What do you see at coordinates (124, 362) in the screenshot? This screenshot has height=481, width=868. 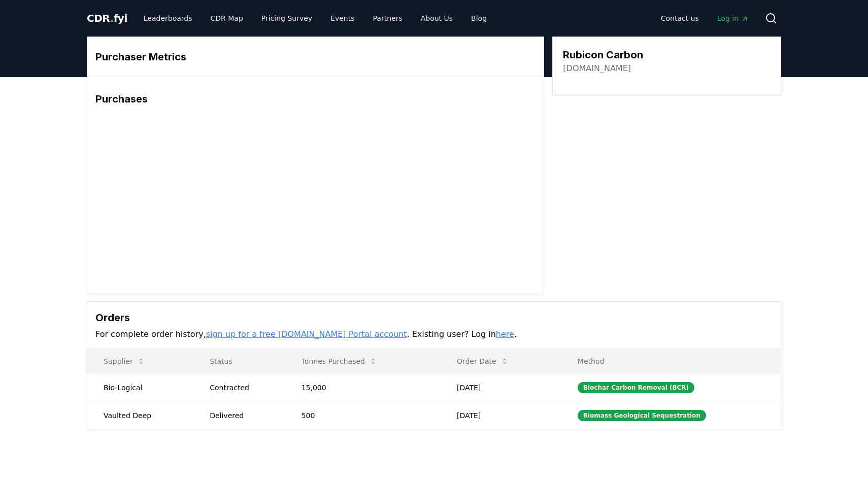 I see `button: Supplier` at bounding box center [124, 362].